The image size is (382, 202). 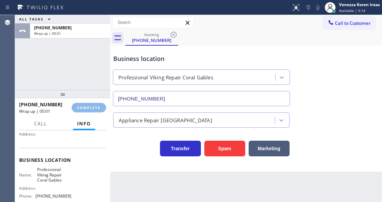 I want to click on button: Spam, so click(x=225, y=149).